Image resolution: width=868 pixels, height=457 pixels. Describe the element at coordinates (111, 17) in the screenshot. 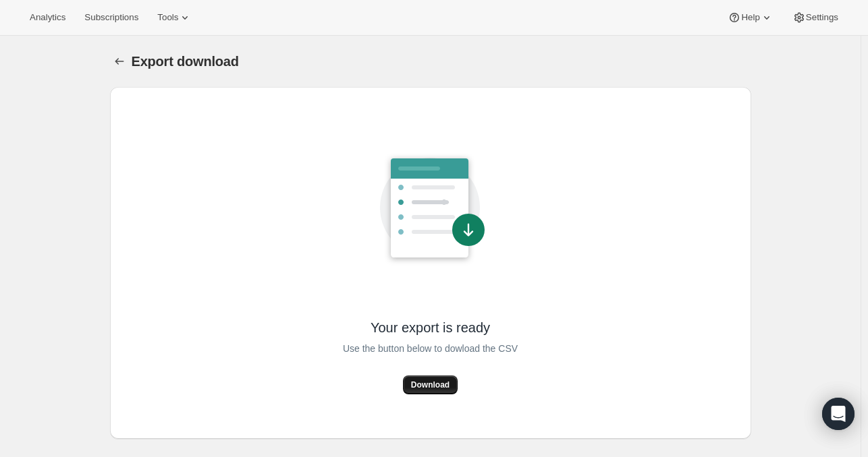

I see `button: Subscriptions` at that location.